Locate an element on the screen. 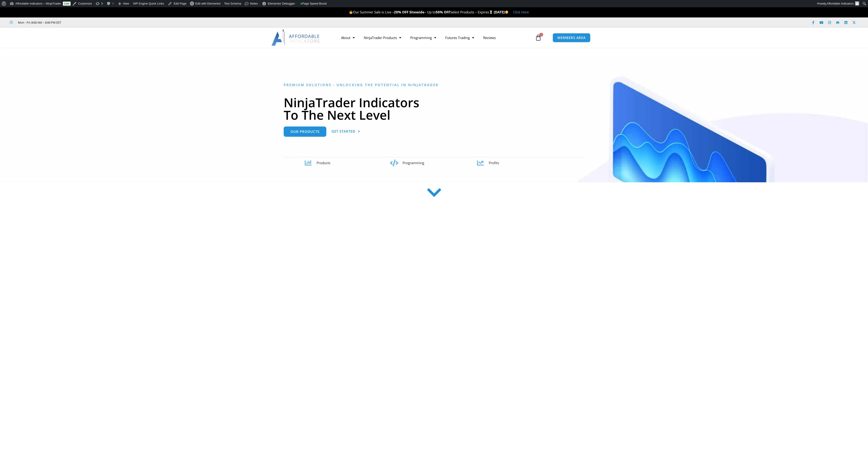 This screenshot has width=868, height=470. h6: Premium Solutions - Unlocking the Potential in NinjaTrader is located at coordinates (434, 85).